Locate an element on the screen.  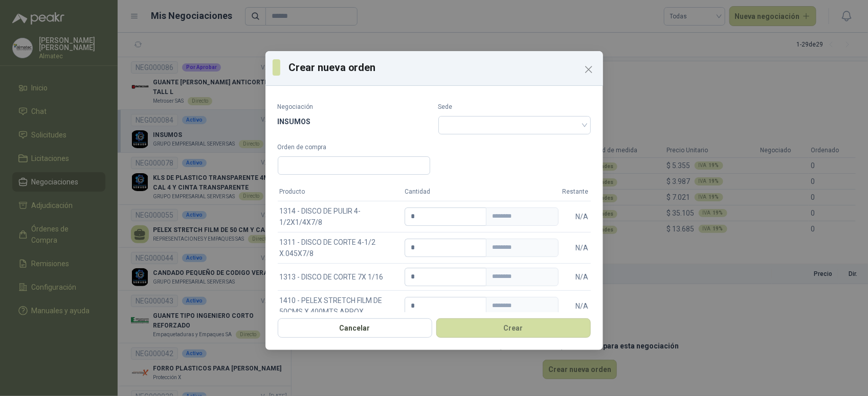
button: Crear is located at coordinates (513, 328).